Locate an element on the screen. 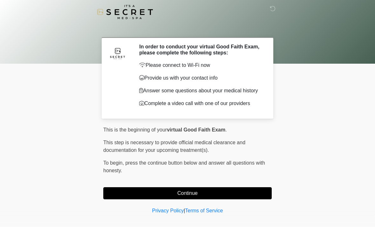  p: Answer some questions about your medical history is located at coordinates (201, 91).